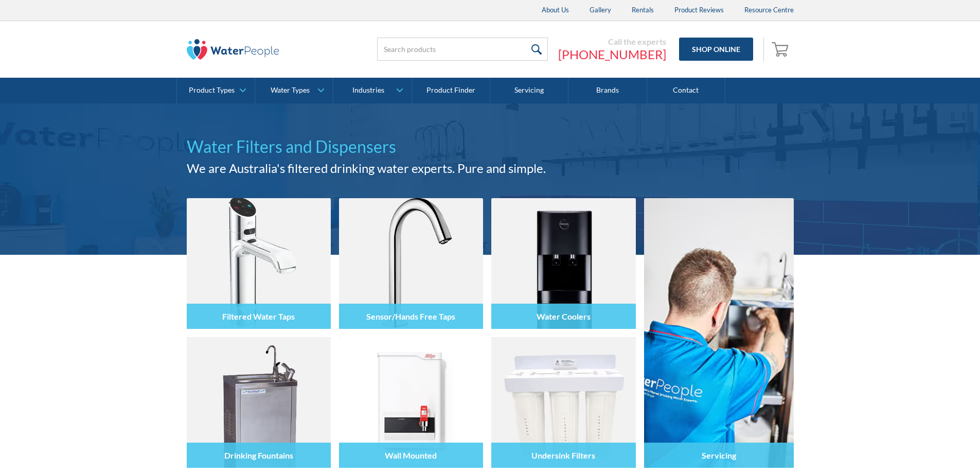  What do you see at coordinates (563, 402) in the screenshot?
I see `a: Undersink Filters` at bounding box center [563, 402].